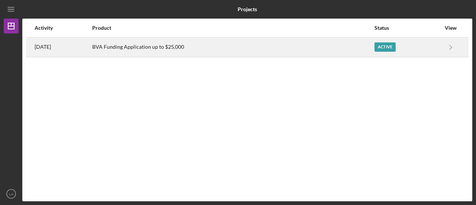 Image resolution: width=476 pixels, height=205 pixels. I want to click on div: BVA Funding Application up to $25,000, so click(233, 47).